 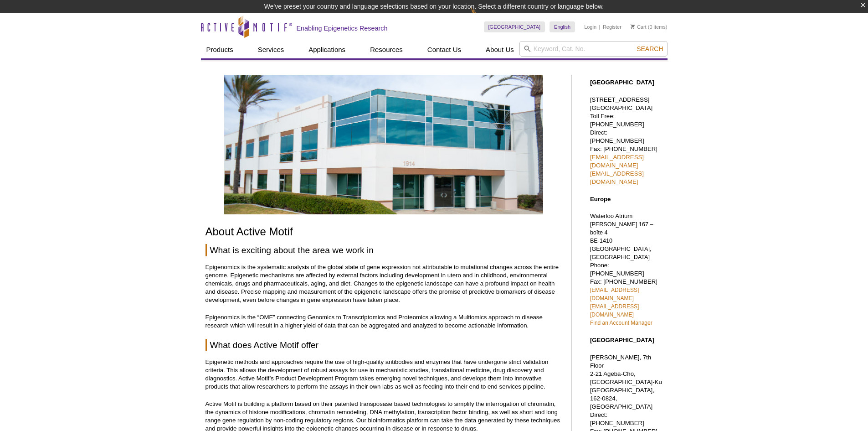 I want to click on strong: Europe, so click(x=600, y=199).